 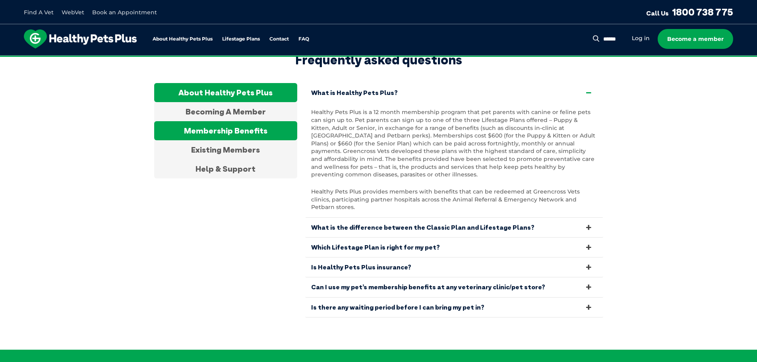 What do you see at coordinates (124, 12) in the screenshot?
I see `a: Book an Appointment` at bounding box center [124, 12].